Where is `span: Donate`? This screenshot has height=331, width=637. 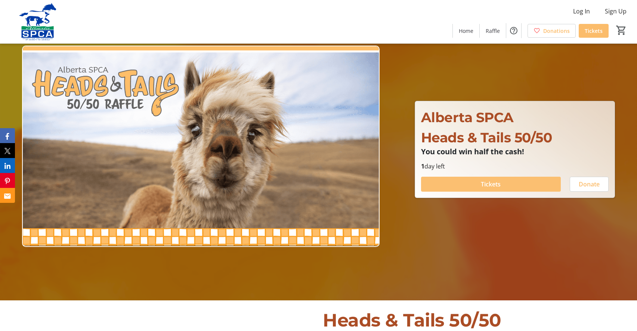
span: Donate is located at coordinates (589, 184).